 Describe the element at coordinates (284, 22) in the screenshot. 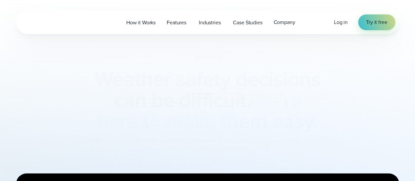

I see `span: Company` at that location.